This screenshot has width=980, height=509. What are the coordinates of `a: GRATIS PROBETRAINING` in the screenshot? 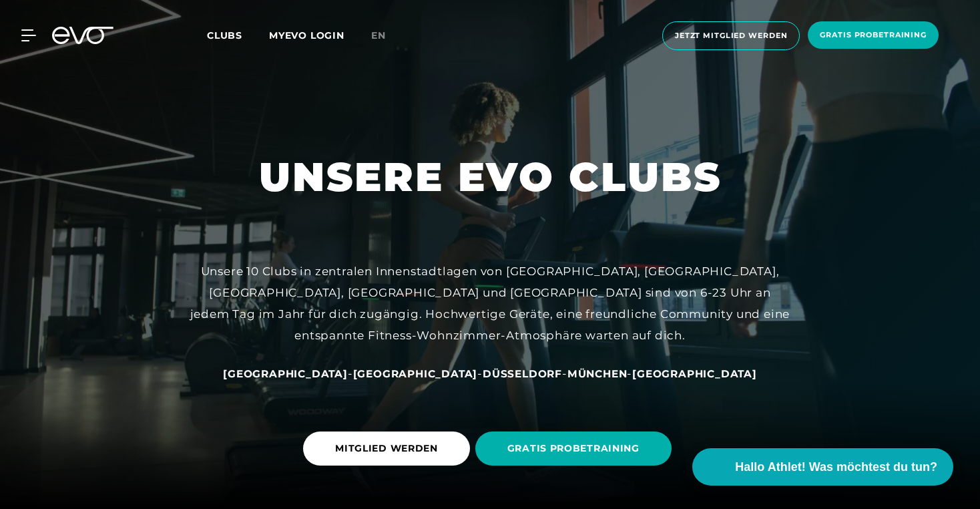 It's located at (576, 448).